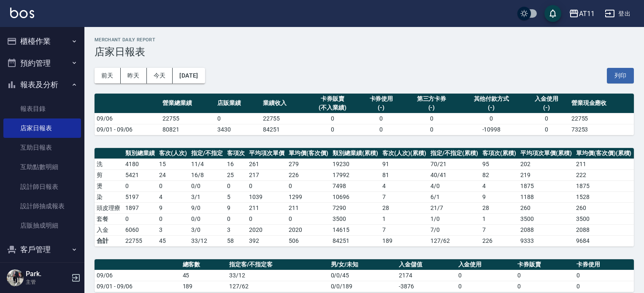  What do you see at coordinates (207, 197) in the screenshot?
I see `td: 3 / 1` at bounding box center [207, 197].